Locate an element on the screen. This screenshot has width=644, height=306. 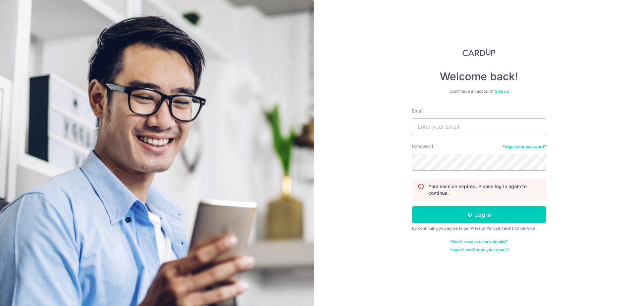
h4: Welcome back! is located at coordinates (479, 77).